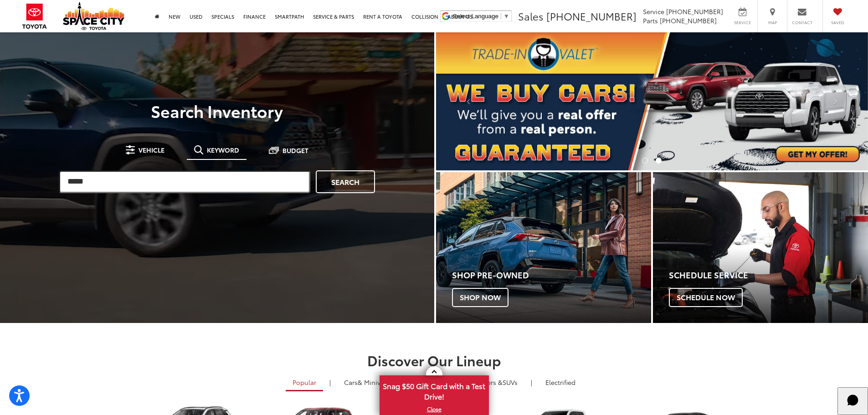  What do you see at coordinates (434, 360) in the screenshot?
I see `h2: Discover Our Lineup` at bounding box center [434, 360].